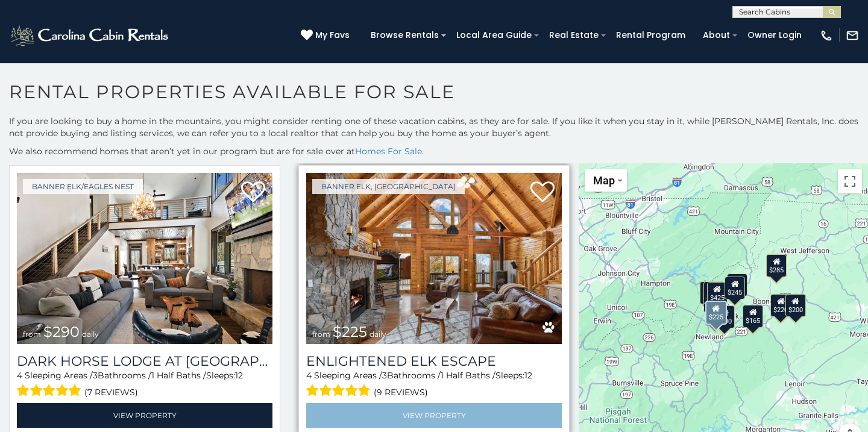 This screenshot has width=868, height=432. Describe the element at coordinates (605, 180) in the screenshot. I see `button: Change map style` at that location.